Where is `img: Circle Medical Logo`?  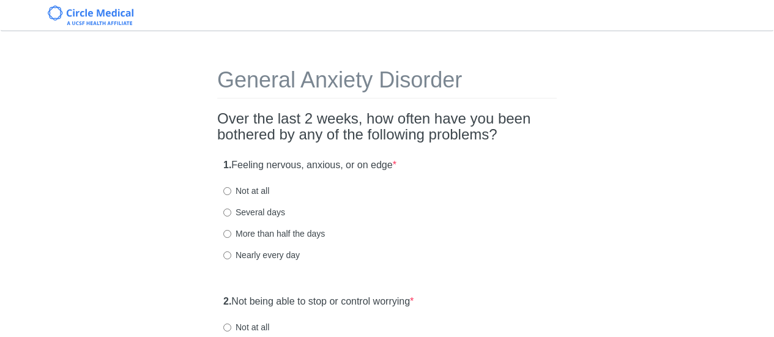 img: Circle Medical Logo is located at coordinates (91, 15).